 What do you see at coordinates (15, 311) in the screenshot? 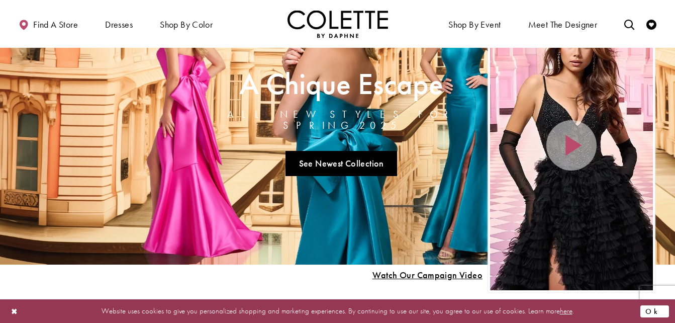
I see `button: Close Dialog` at bounding box center [15, 311].